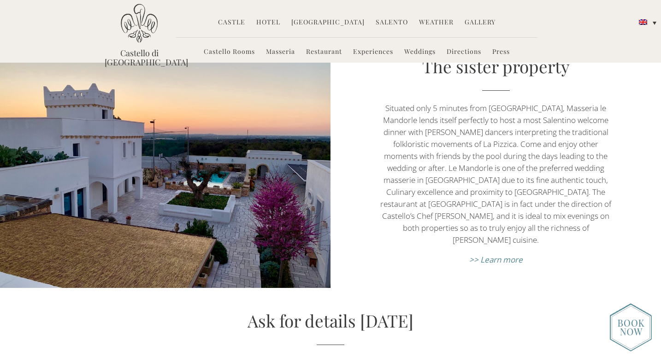 The width and height of the screenshot is (661, 363). What do you see at coordinates (464, 52) in the screenshot?
I see `a: Directions` at bounding box center [464, 52].